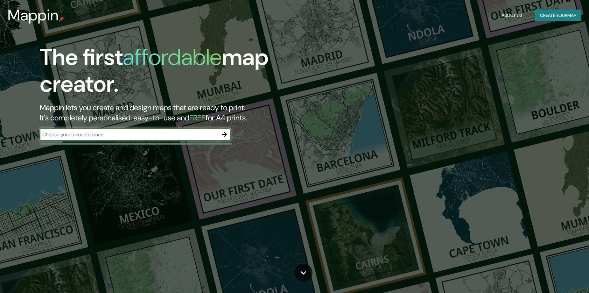 The image size is (589, 293). What do you see at coordinates (197, 117) in the screenshot?
I see `h5: FREE` at bounding box center [197, 117].